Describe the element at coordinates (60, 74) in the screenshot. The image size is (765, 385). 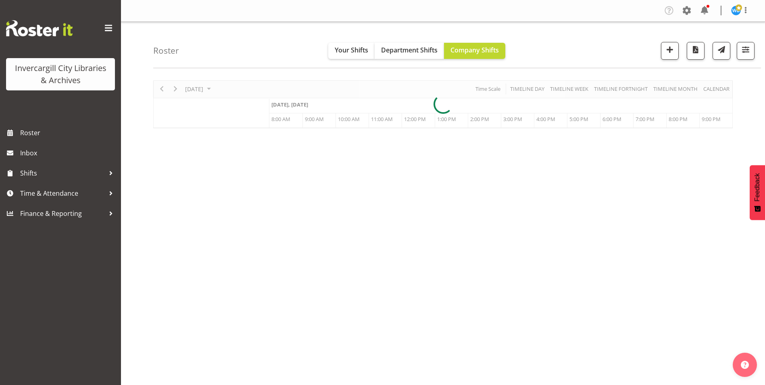
I see `div: Invercargill City Libraries & Archives` at that location.